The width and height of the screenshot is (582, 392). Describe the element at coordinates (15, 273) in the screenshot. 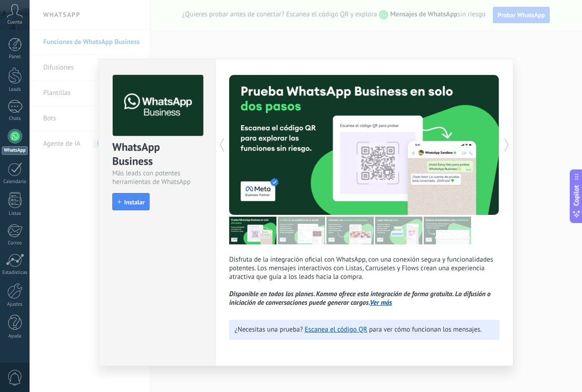

I see `div: Estadísticas` at that location.